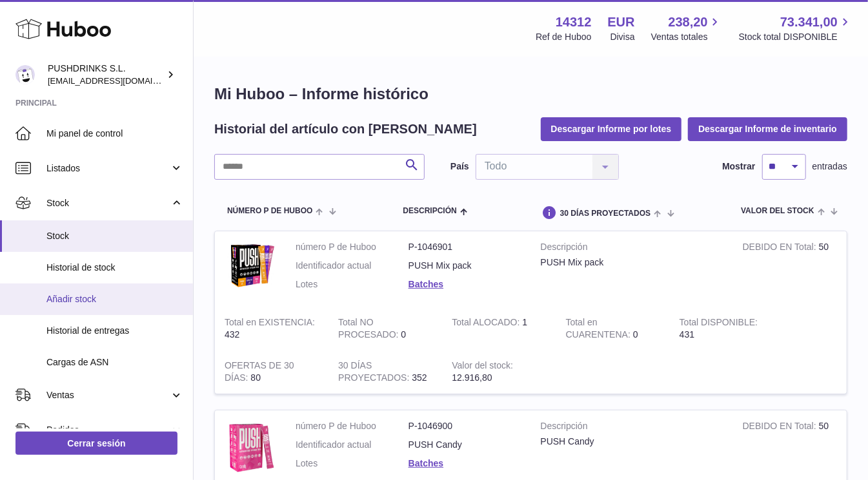  What do you see at coordinates (272, 329) in the screenshot?
I see `td: 432` at bounding box center [272, 329].